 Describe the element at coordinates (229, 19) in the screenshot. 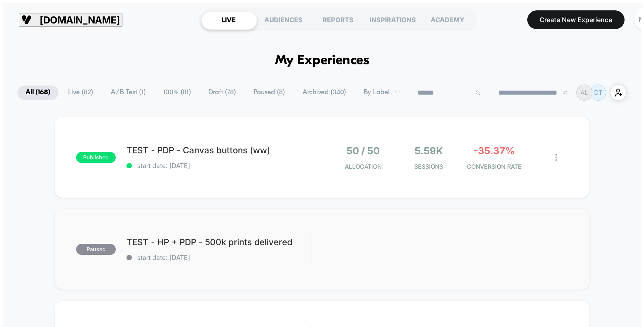

I see `div: LIVE` at that location.